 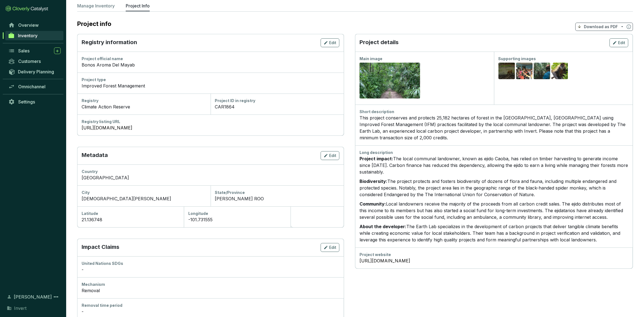 What do you see at coordinates (277, 193) in the screenshot?
I see `div: State/Province` at bounding box center [277, 193].